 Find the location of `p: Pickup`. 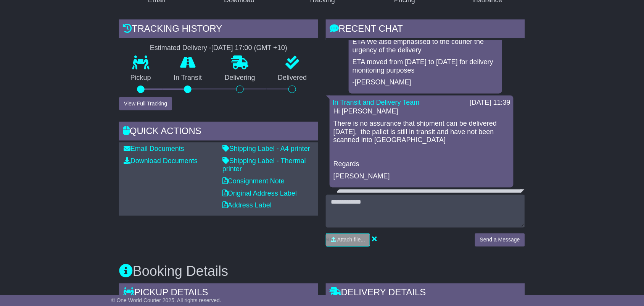

p: Pickup is located at coordinates (141, 78).